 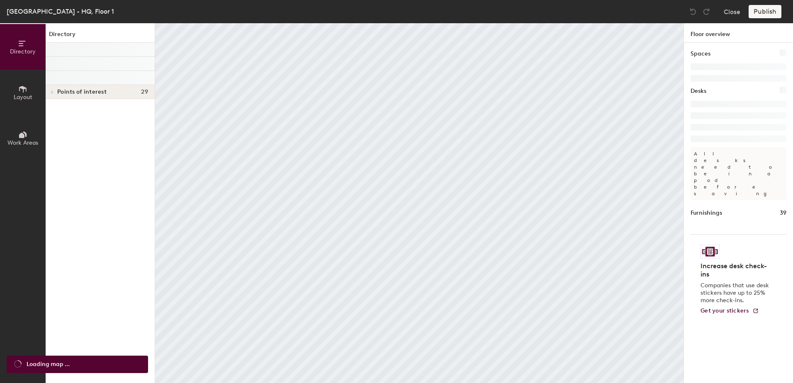 What do you see at coordinates (738, 174) in the screenshot?
I see `p: All desks need to be in a pod before saving` at bounding box center [738, 174].